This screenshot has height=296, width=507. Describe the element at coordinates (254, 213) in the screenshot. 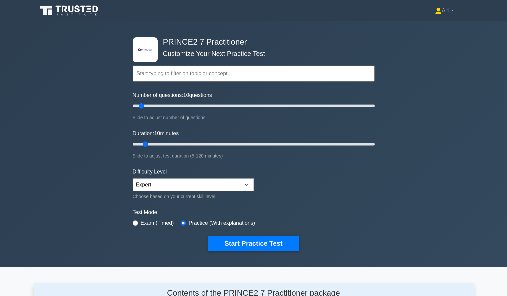

I see `label: Test Mode` at that location.